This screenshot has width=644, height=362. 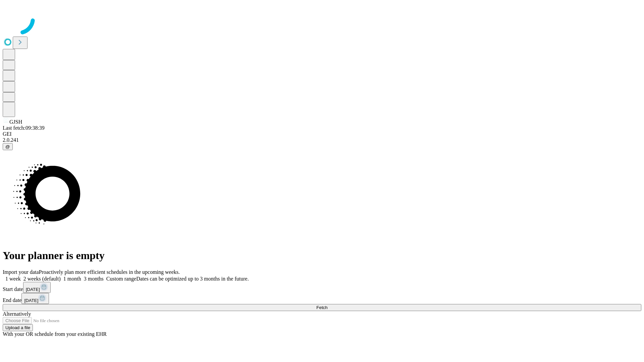 What do you see at coordinates (322, 134) in the screenshot?
I see `div: GEI` at bounding box center [322, 134].